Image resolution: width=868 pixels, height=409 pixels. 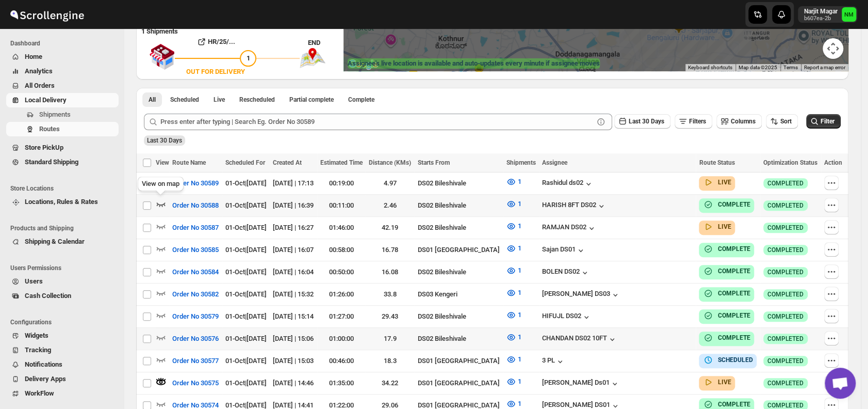 What do you see at coordinates (341, 228) in the screenshot?
I see `div: 01:46:00` at bounding box center [341, 228].